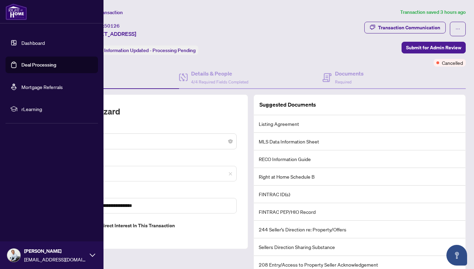 This screenshot has width=474, height=269. What do you see at coordinates (142, 50) in the screenshot?
I see `div: Status:` at bounding box center [142, 50].